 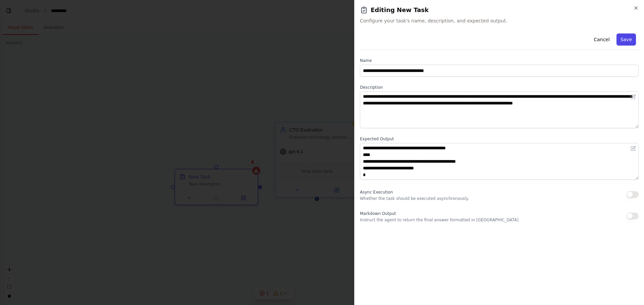 What do you see at coordinates (499, 139) in the screenshot?
I see `label: Expected Output` at bounding box center [499, 139].